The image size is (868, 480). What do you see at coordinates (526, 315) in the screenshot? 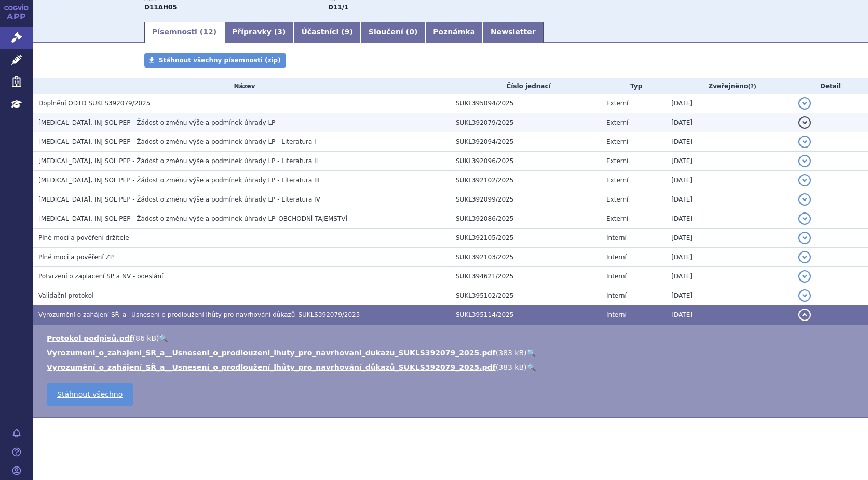
I see `td: SUKL395114/2025` at bounding box center [526, 315].